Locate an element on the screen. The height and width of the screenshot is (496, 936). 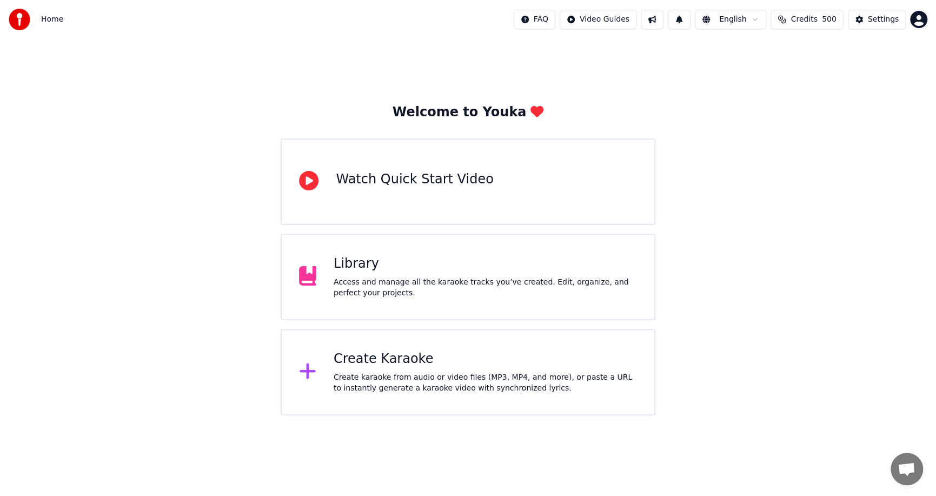
div: Welcome to Youka is located at coordinates (468, 113).